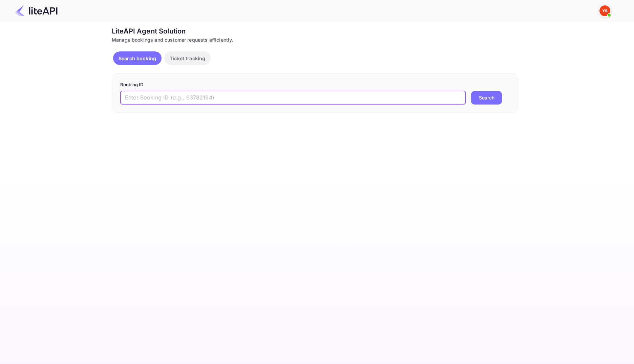 Image resolution: width=634 pixels, height=364 pixels. Describe the element at coordinates (605, 10) in the screenshot. I see `img: Yandex Support` at that location.